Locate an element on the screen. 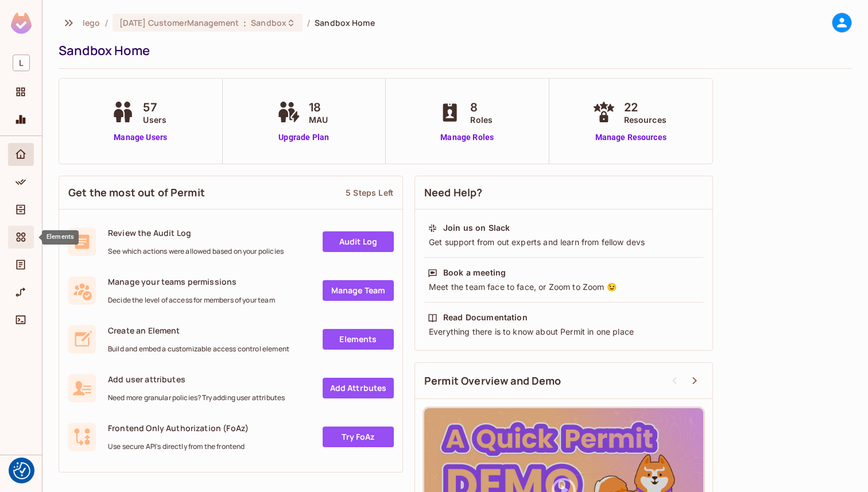 Image resolution: width=868 pixels, height=492 pixels. span: Decide the level of access for members of your team is located at coordinates (191, 300).